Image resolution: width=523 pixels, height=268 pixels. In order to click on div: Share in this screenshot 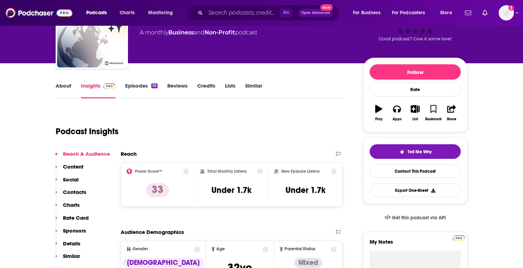, I will do `click(451, 119)`.